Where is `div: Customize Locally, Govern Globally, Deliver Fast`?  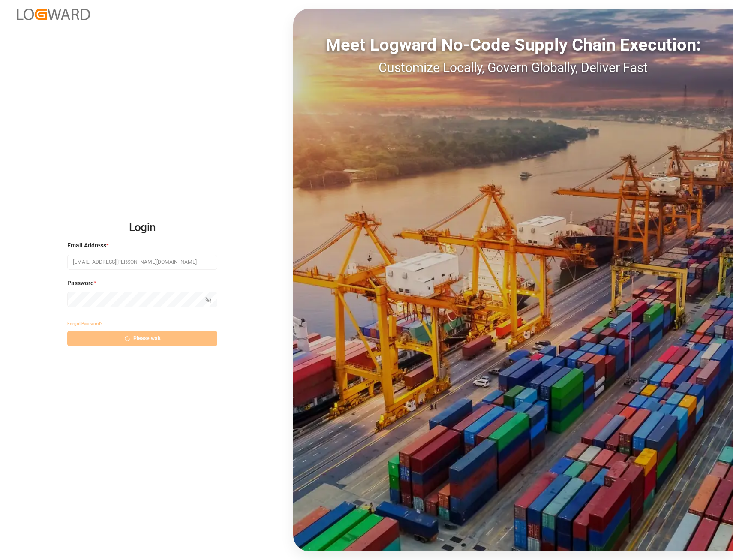 div: Customize Locally, Govern Globally, Deliver Fast is located at coordinates (514, 67).